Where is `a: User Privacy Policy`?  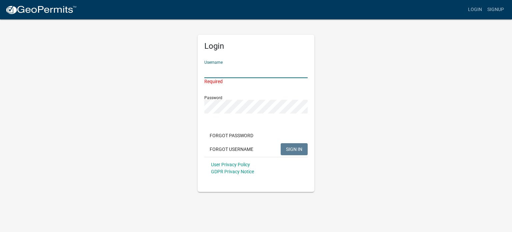
a: User Privacy Policy is located at coordinates (230, 164).